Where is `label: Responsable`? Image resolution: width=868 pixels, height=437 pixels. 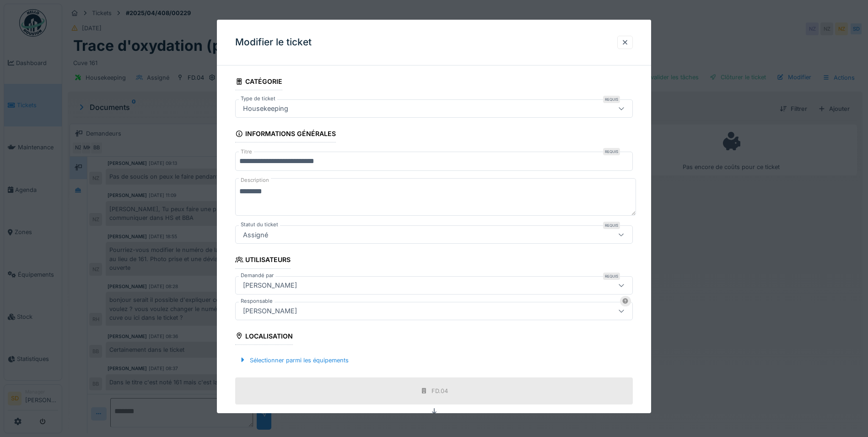 label: Responsable is located at coordinates (257, 300).